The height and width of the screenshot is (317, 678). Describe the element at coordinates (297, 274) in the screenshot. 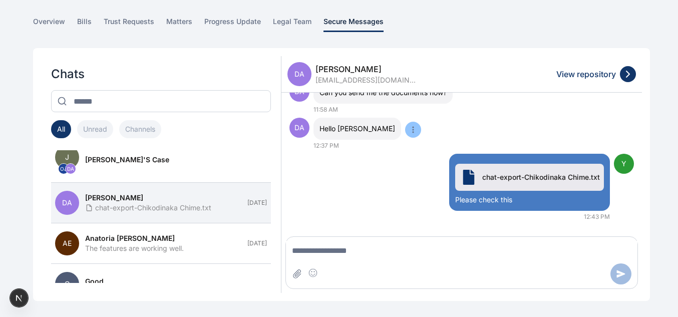

I see `button: Attach file` at that location.